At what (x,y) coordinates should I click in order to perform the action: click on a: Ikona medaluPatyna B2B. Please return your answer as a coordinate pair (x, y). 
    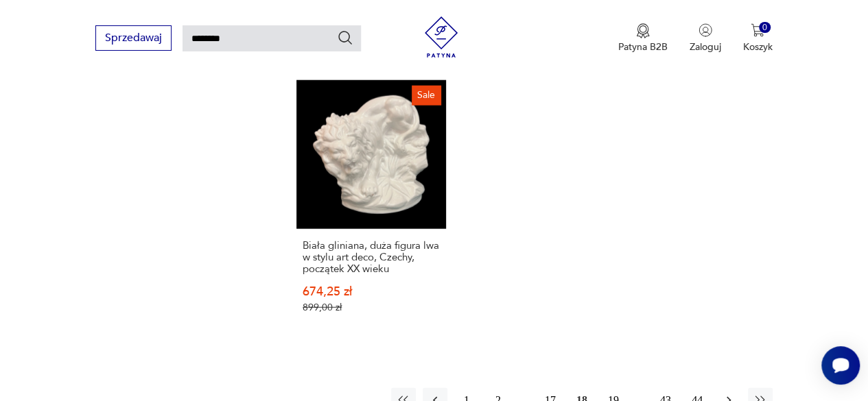
    Looking at the image, I should click on (643, 38).